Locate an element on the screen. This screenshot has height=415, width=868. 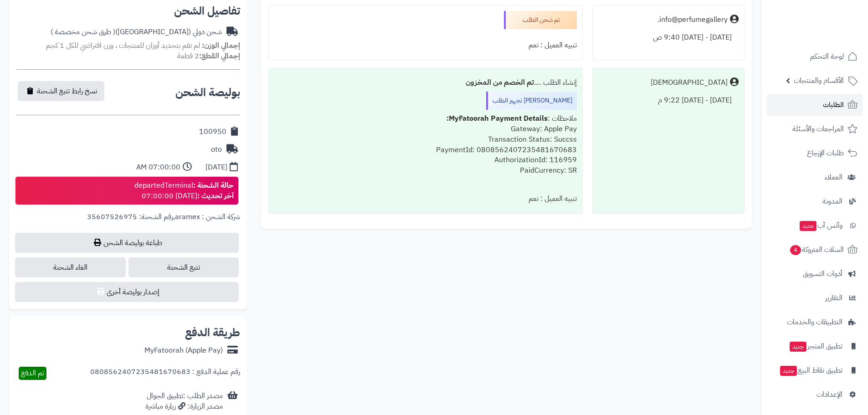
div: مصدر الطلب :تطبيق الجوال is located at coordinates (184, 401).